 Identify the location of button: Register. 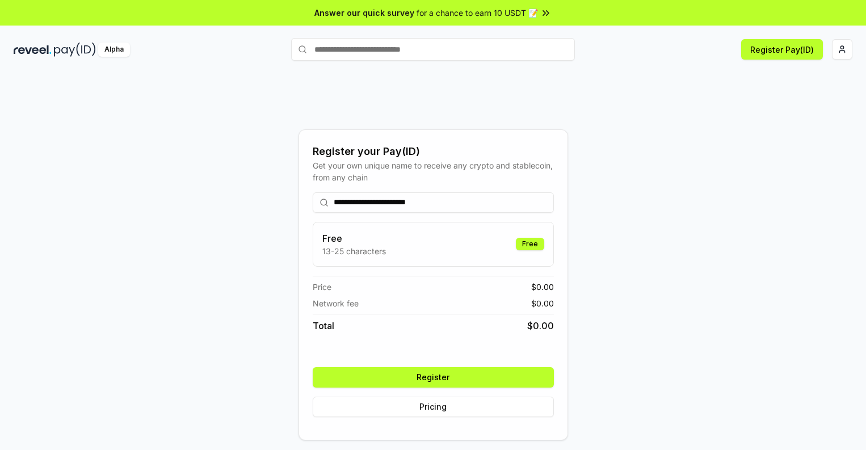
(433, 377).